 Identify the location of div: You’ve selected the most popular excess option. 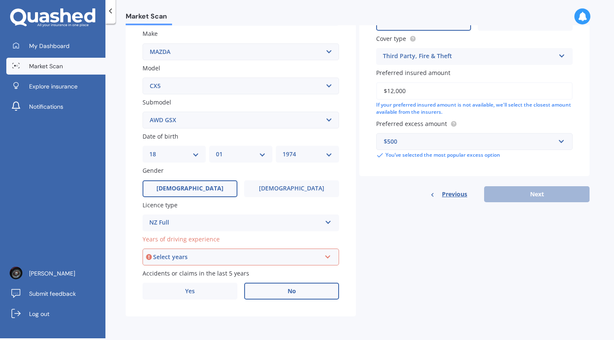
(475, 156).